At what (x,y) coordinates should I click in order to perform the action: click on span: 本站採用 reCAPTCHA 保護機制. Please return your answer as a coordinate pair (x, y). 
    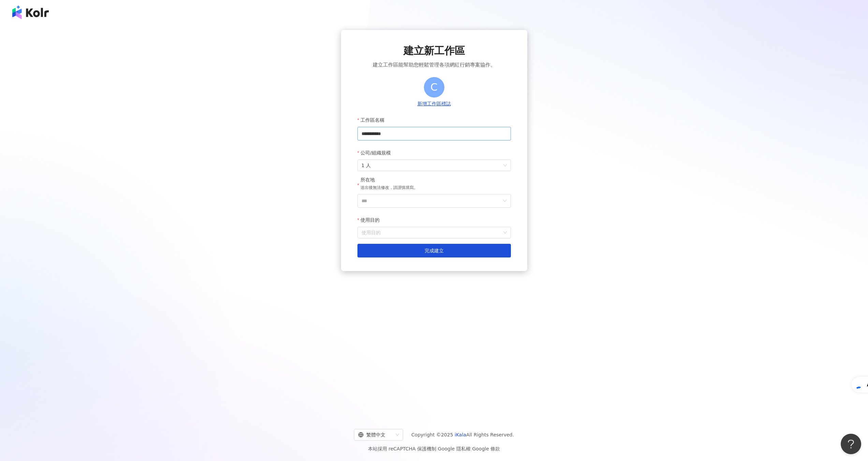
    Looking at the image, I should click on (434, 448).